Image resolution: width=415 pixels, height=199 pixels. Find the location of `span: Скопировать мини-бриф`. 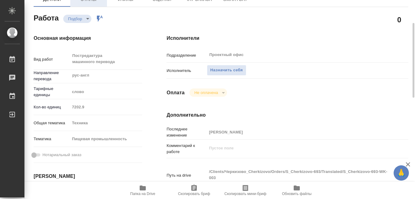

span: Скопировать мини-бриф is located at coordinates (245, 193).